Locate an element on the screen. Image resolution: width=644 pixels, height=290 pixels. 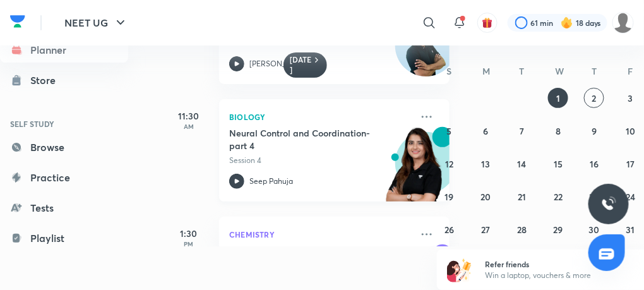
button: October 22, 2025 is located at coordinates (558, 197).